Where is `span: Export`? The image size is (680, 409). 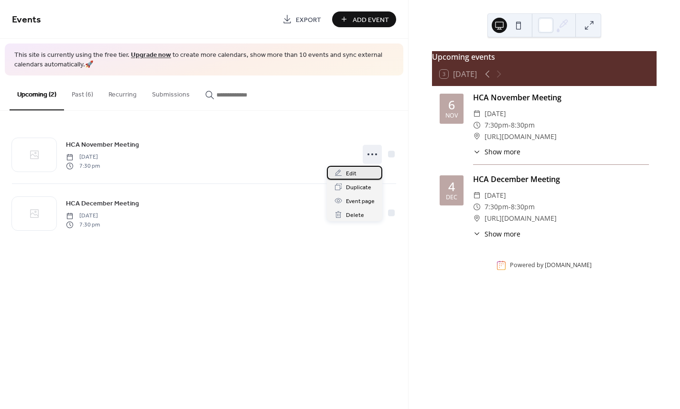 span: Export is located at coordinates (308, 20).